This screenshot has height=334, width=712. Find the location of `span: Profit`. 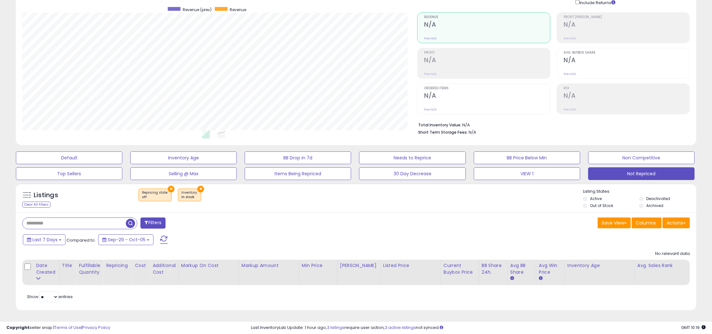

span: Profit is located at coordinates (487, 53).